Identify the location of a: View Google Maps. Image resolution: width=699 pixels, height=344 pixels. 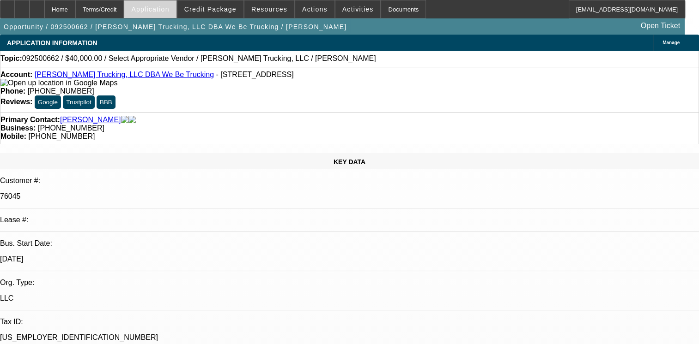
(59, 83).